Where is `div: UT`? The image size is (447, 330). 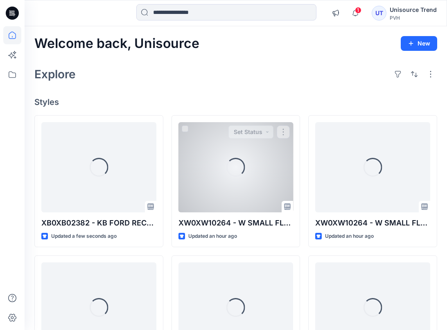 div: UT is located at coordinates (379, 13).